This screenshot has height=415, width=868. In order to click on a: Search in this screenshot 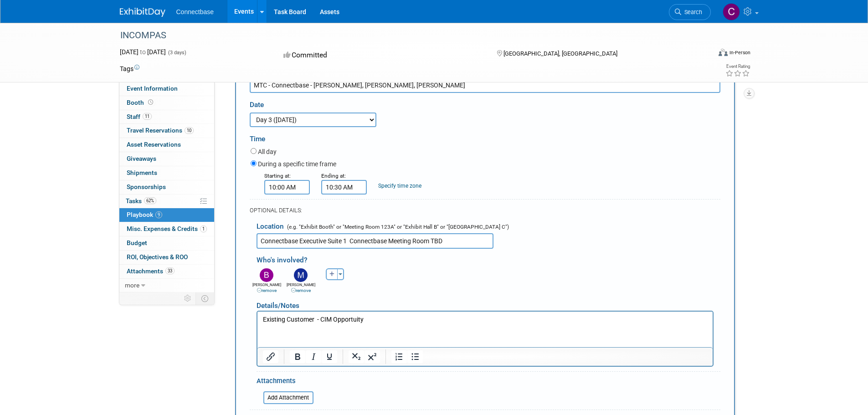, I will do `click(690, 12)`.